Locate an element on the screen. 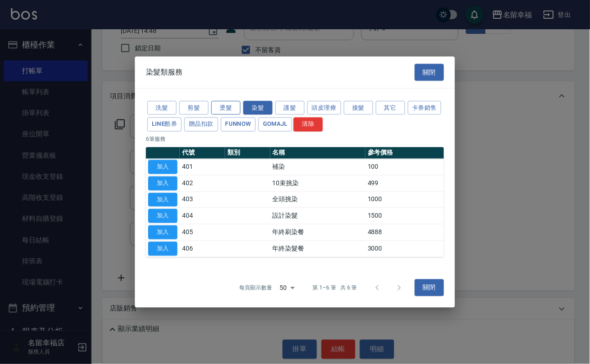 The height and width of the screenshot is (364, 590). td: 4888 is located at coordinates (405, 232).